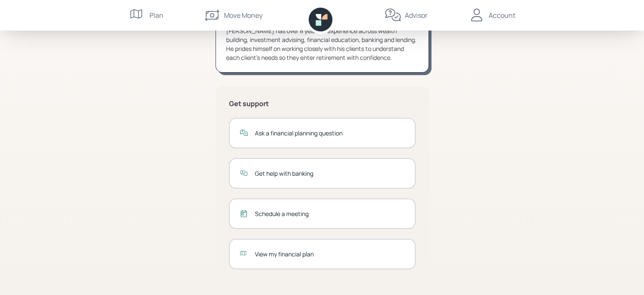  Describe the element at coordinates (330, 213) in the screenshot. I see `div: Schedule a meeting` at that location.